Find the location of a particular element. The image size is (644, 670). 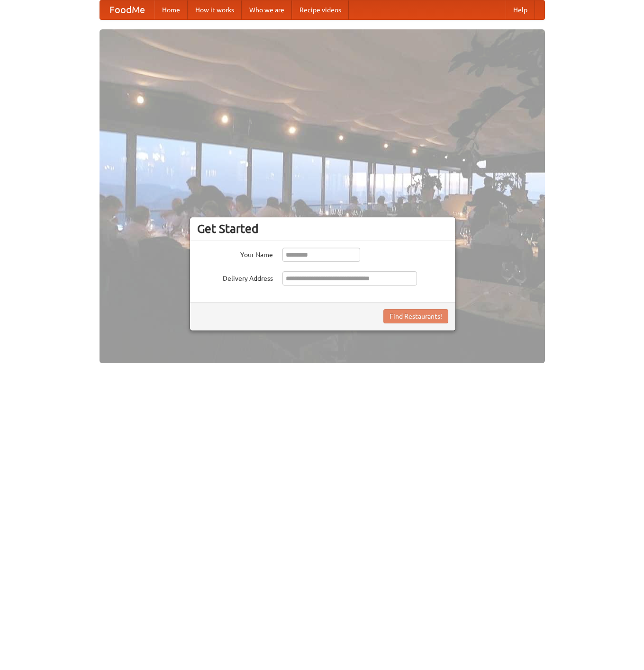

label: Delivery Address is located at coordinates (235, 277).